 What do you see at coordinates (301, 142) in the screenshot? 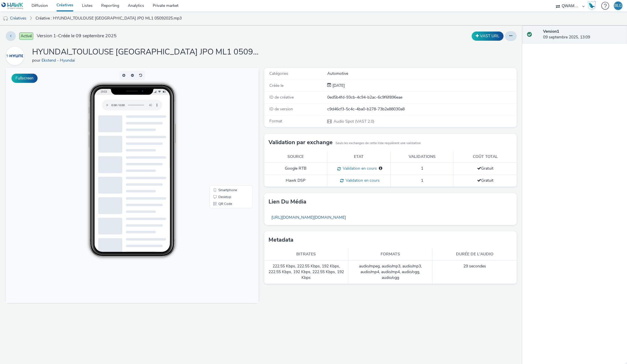
I see `h3: Validation par exchange` at bounding box center [301, 142].